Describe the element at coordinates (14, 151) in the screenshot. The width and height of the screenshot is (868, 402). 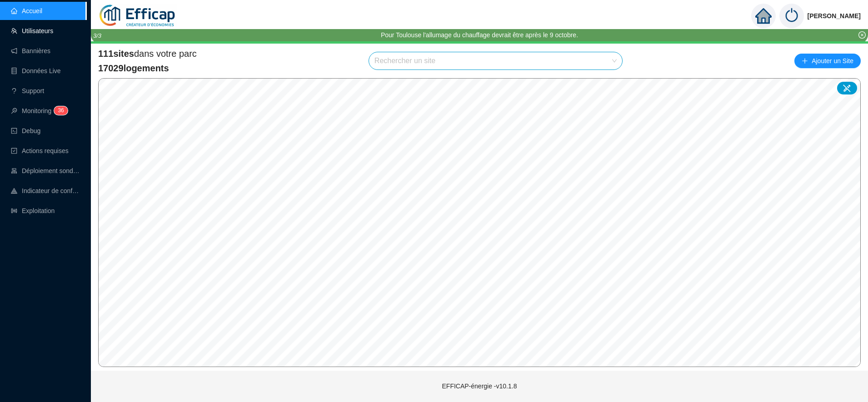
I see `span: check-square` at that location.